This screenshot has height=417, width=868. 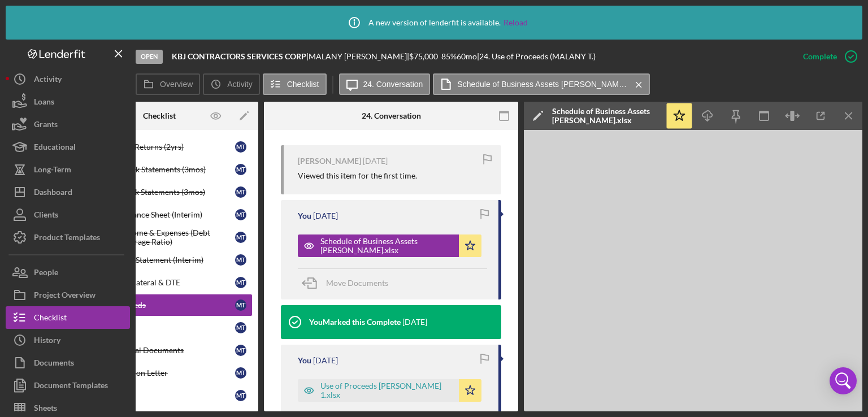 I want to click on a: Business Bank Statements (3mos)MT, so click(x=159, y=192).